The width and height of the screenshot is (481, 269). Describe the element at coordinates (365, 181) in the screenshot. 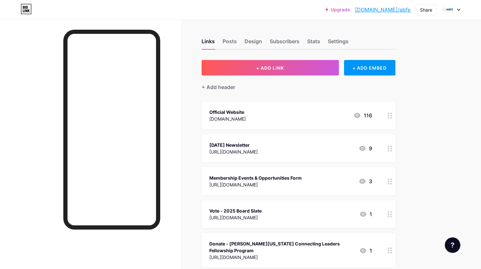

I see `div: 3` at that location.